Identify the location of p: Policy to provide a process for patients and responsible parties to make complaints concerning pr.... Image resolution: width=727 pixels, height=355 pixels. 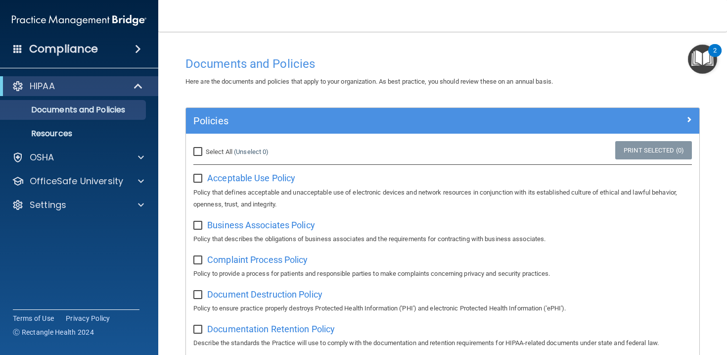
(443, 274).